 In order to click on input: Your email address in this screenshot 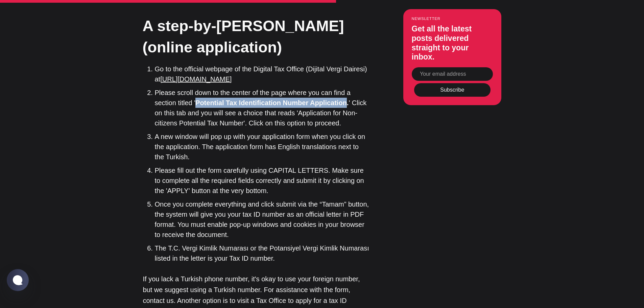, I will do `click(452, 74)`.